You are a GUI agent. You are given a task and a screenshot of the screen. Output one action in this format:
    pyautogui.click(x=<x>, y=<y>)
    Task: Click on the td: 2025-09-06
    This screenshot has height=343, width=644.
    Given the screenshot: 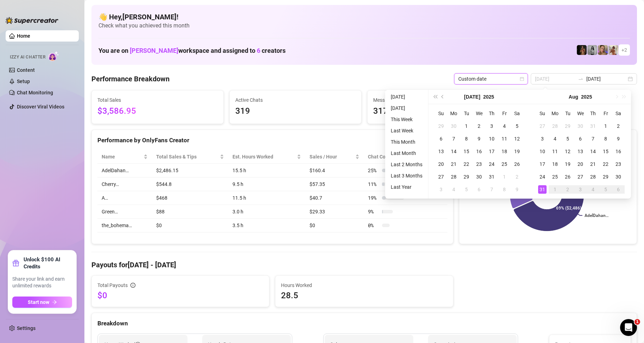 What is the action you would take?
    pyautogui.click(x=618, y=190)
    